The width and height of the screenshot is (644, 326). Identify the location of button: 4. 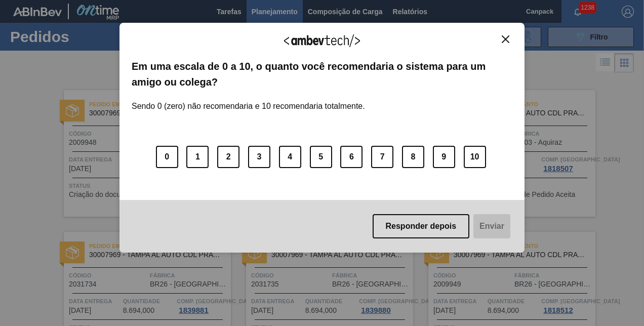
(290, 157).